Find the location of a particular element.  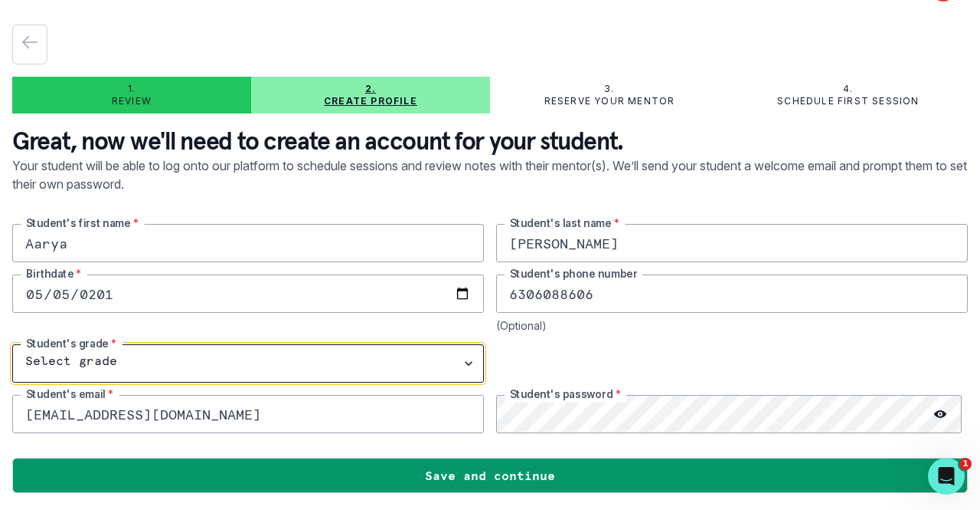

p: Create profile is located at coordinates (371, 101).